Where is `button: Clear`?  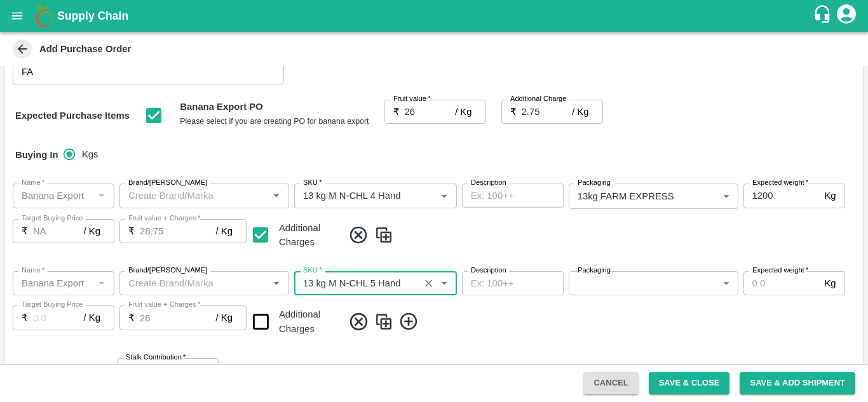
button: Clear is located at coordinates (428, 283).